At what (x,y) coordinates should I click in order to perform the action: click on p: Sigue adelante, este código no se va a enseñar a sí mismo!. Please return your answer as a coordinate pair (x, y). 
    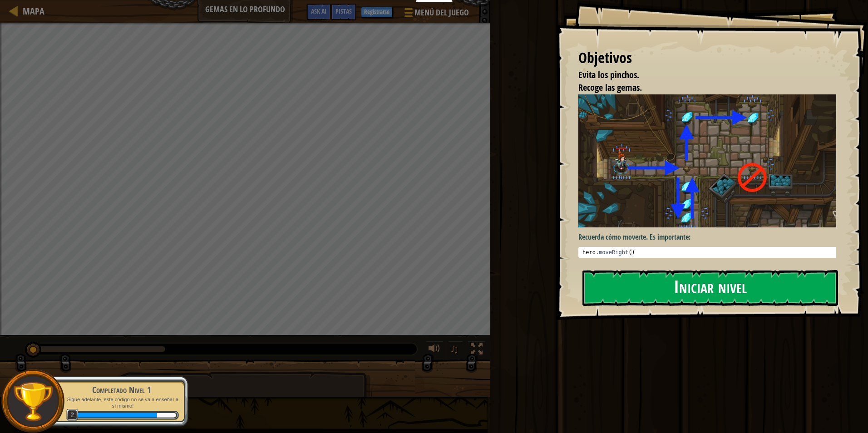
    Looking at the image, I should click on (121, 402).